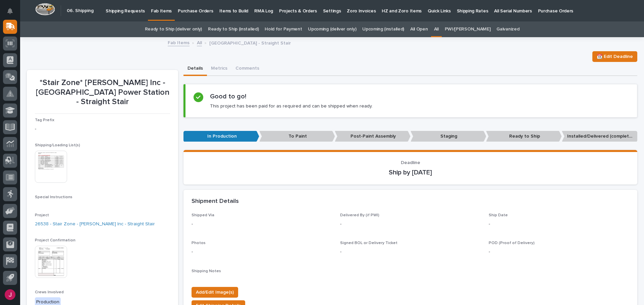 This screenshot has height=305, width=644. Describe the element at coordinates (614, 57) in the screenshot. I see `button: 📆 Edit Deadline` at that location.